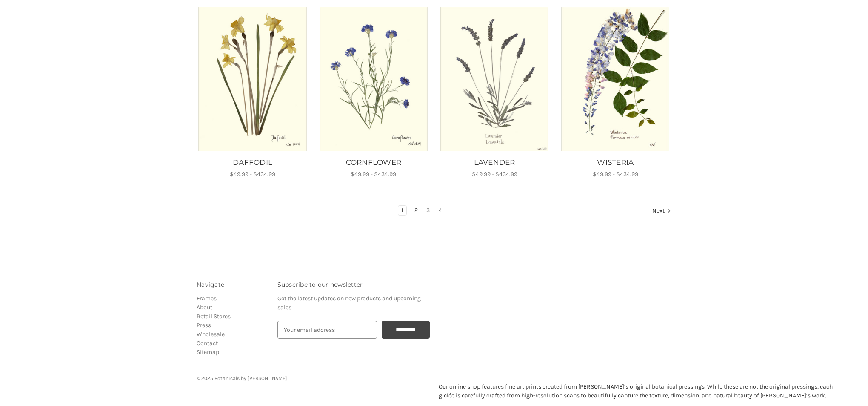 This screenshot has height=406, width=868. What do you see at coordinates (402, 210) in the screenshot?
I see `a: Page 1 of 4` at bounding box center [402, 210].